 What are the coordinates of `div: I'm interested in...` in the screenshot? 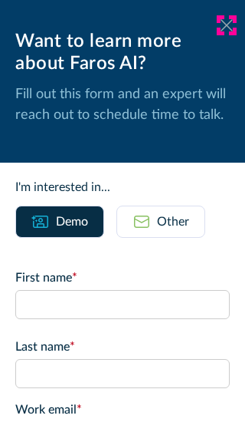 It's located at (123, 187).